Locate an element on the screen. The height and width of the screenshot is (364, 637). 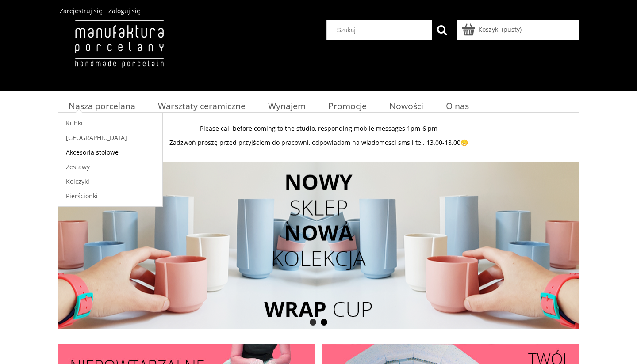
span: Nowości is located at coordinates (406, 105).